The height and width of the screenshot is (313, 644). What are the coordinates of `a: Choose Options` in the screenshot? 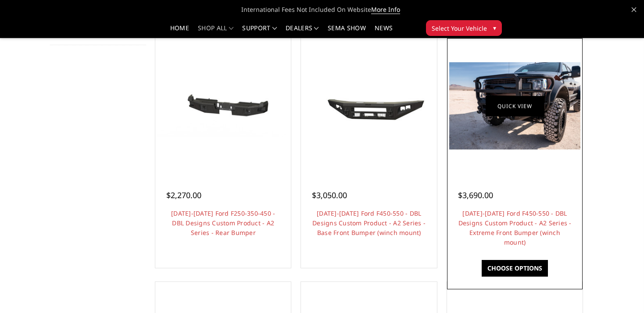 It's located at (515, 268).